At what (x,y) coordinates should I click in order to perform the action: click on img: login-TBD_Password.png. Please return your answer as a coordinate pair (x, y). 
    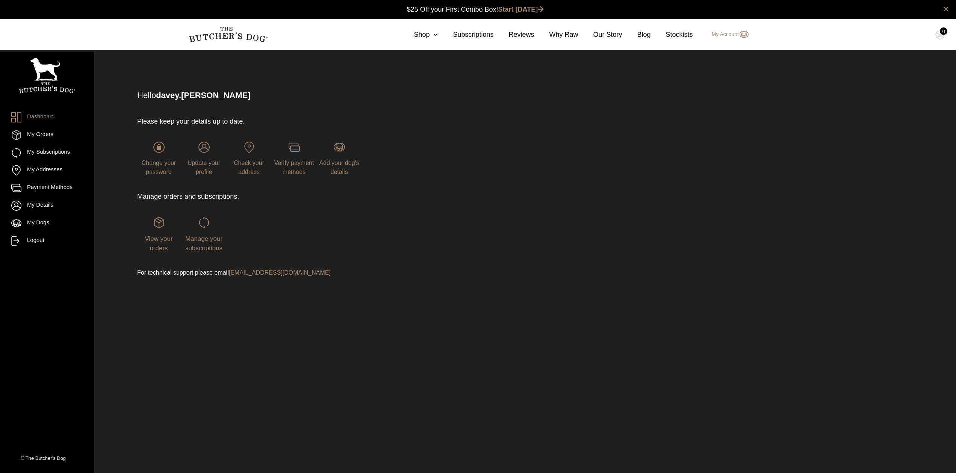
    Looking at the image, I should click on (159, 147).